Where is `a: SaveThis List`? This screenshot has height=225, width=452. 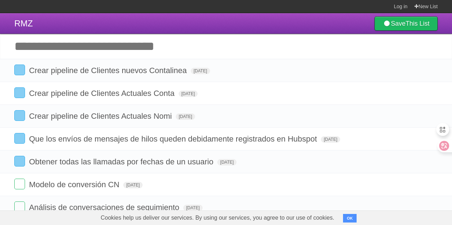 a: SaveThis List is located at coordinates (406, 24).